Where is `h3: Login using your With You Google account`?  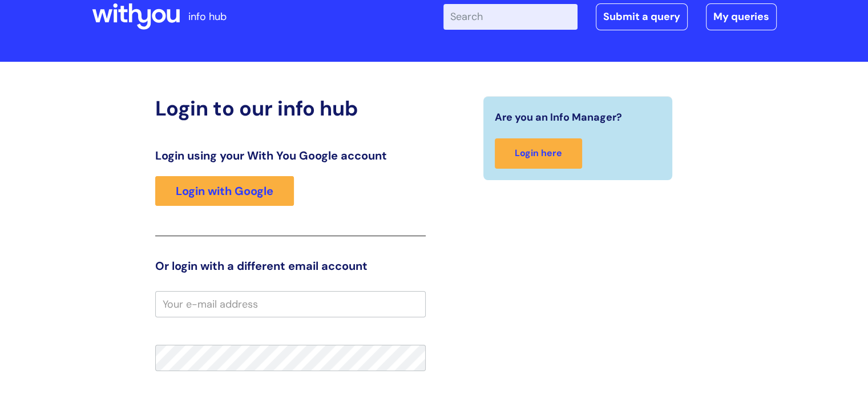
h3: Login using your With You Google account is located at coordinates (291, 155).